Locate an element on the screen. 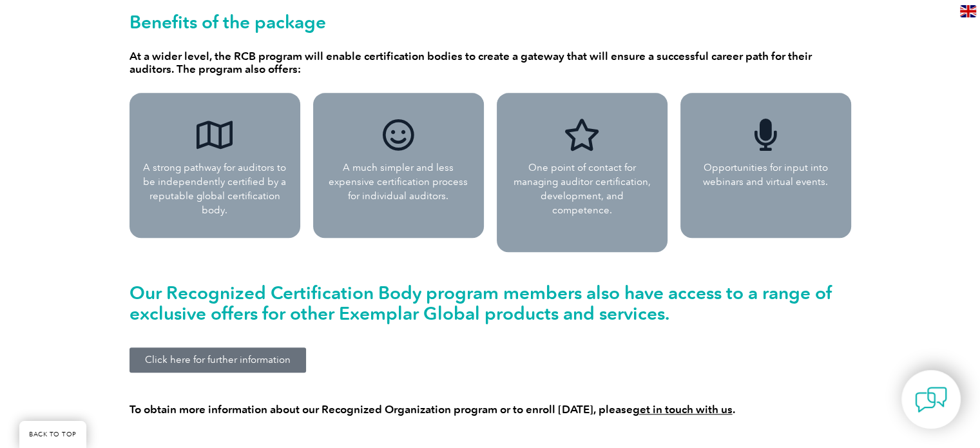 Image resolution: width=980 pixels, height=448 pixels. p: Opportunities for input into webinars and virtual events. is located at coordinates (765, 174).